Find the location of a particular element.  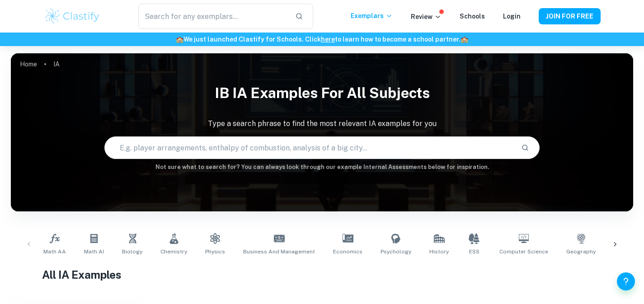

a: JOIN FOR FREE is located at coordinates (570, 16).